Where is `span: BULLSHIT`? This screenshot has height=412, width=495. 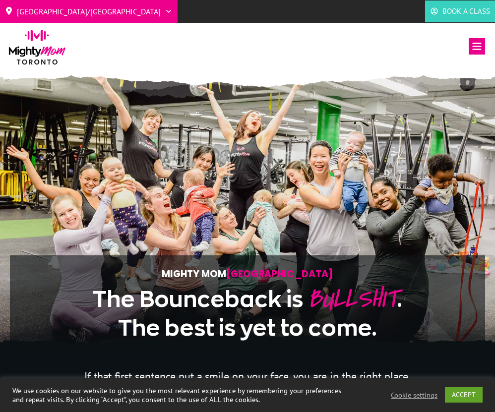 span: BULLSHIT is located at coordinates (352, 298).